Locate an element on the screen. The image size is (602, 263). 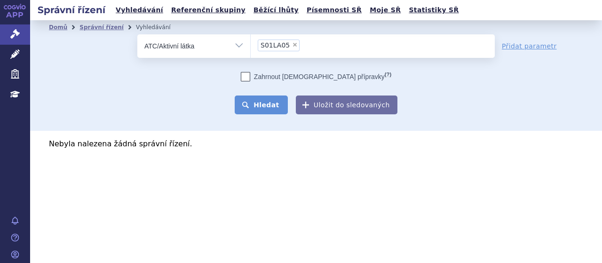
a: Běžící lhůty is located at coordinates (276, 10).